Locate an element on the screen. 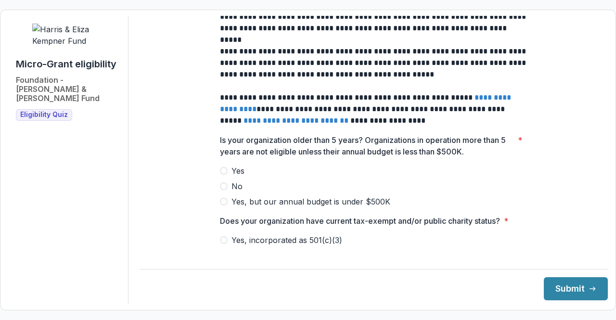 The height and width of the screenshot is (320, 616). span: Eligibility Quiz is located at coordinates (44, 115).